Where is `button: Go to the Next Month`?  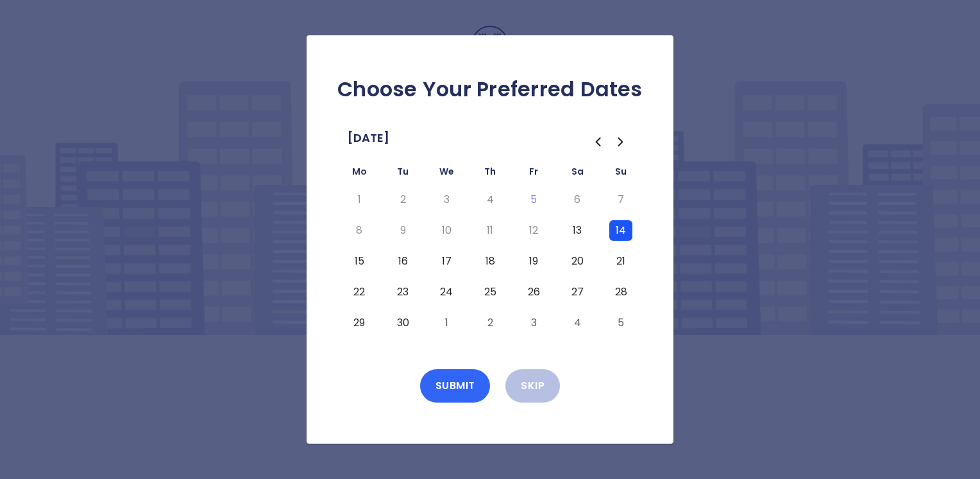 button: Go to the Next Month is located at coordinates (621, 142).